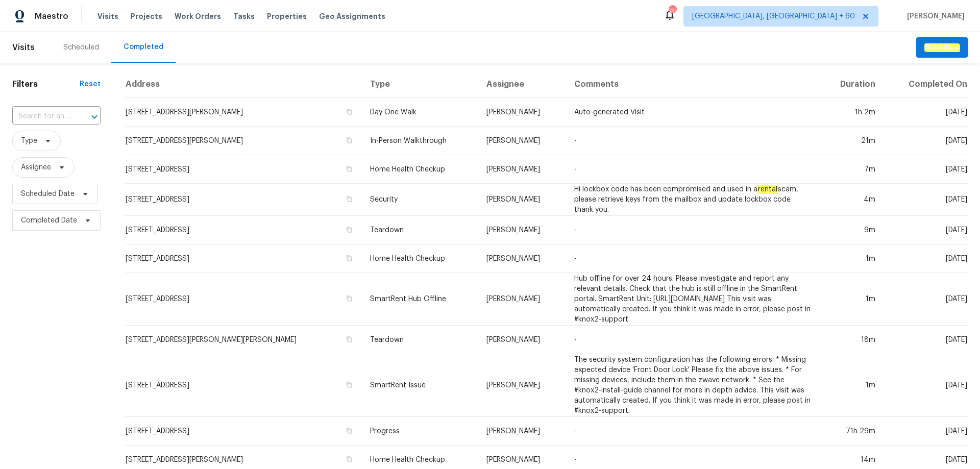 The height and width of the screenshot is (469, 980). Describe the element at coordinates (420, 299) in the screenshot. I see `td: SmartRent Hub Offline` at that location.